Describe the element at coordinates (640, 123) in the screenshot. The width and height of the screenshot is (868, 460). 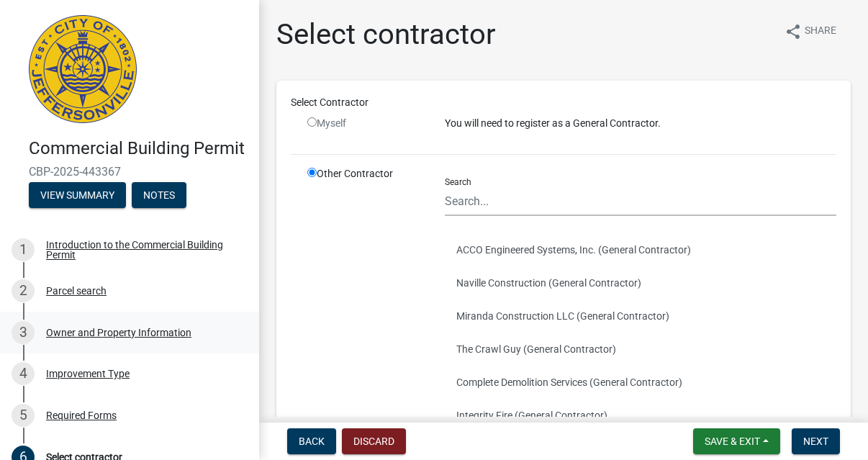
I see `p: You will need to register as a General Contractor.` at that location.